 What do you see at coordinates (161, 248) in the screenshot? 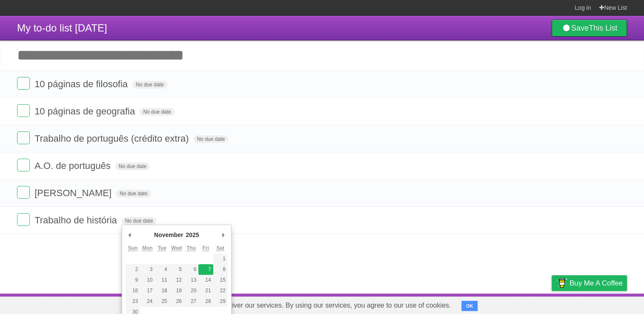
I see `abbr: Tuesday` at bounding box center [161, 248].